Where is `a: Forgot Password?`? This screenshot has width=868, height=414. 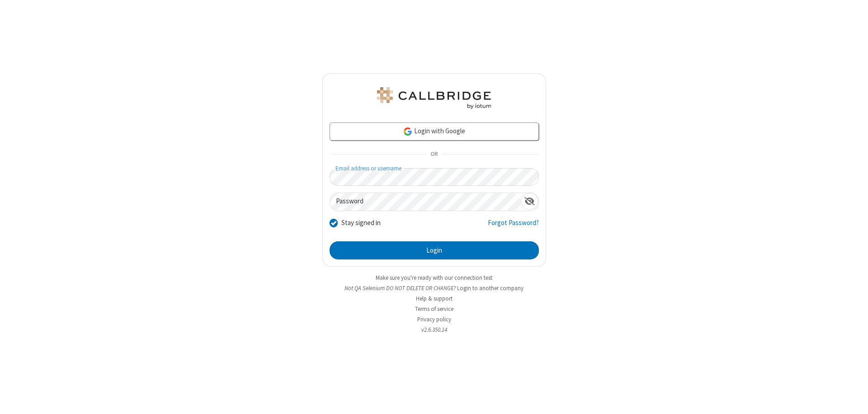
a: Forgot Password? is located at coordinates (513, 227).